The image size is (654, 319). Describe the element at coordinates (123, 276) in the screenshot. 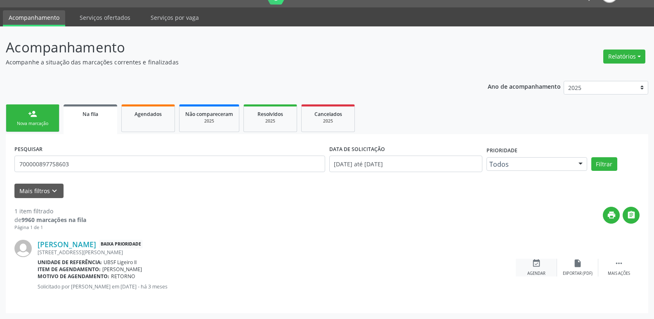

I see `span: RETORNO` at that location.